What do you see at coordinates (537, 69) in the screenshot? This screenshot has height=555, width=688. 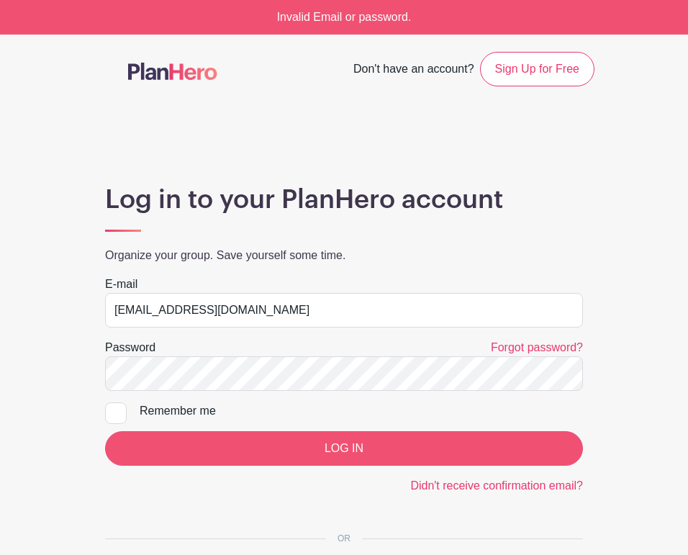 I see `a: Sign Up for Free` at bounding box center [537, 69].